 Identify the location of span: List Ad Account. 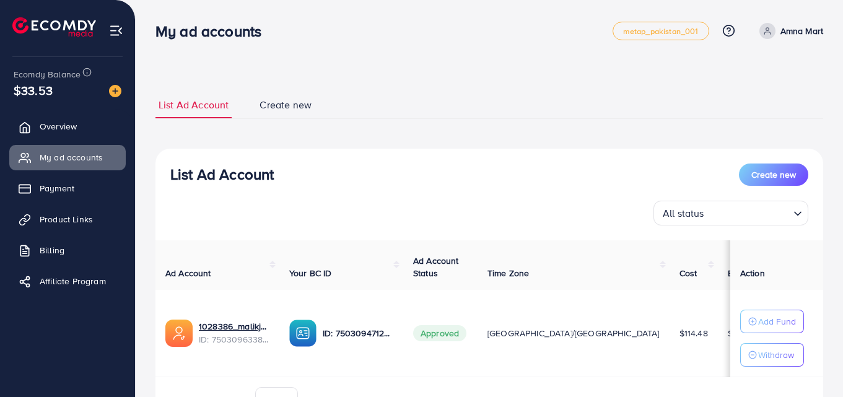
(193, 105).